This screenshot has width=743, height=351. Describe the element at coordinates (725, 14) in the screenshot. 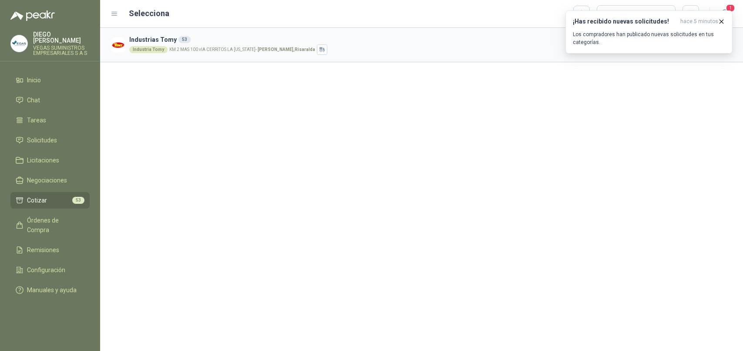

I see `button: 1` at that location.